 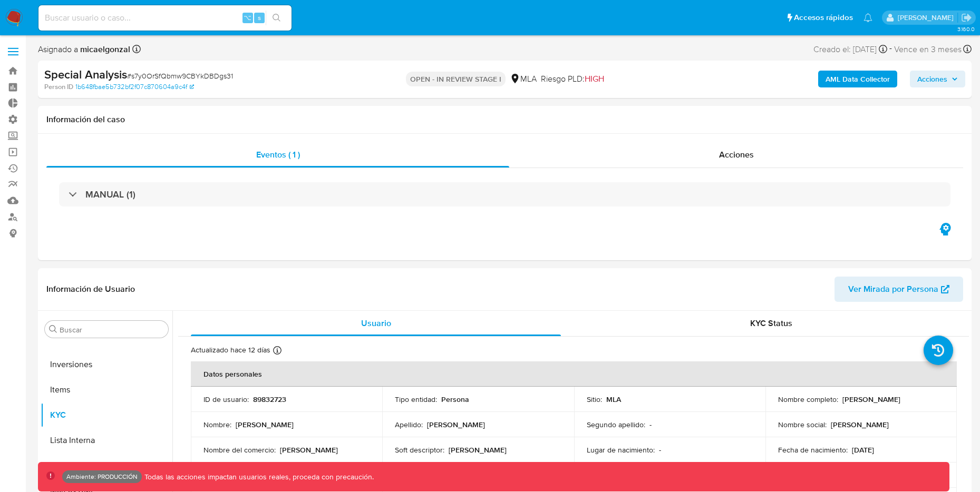 What do you see at coordinates (808, 399) in the screenshot?
I see `p: Nombre completo :` at bounding box center [808, 399].